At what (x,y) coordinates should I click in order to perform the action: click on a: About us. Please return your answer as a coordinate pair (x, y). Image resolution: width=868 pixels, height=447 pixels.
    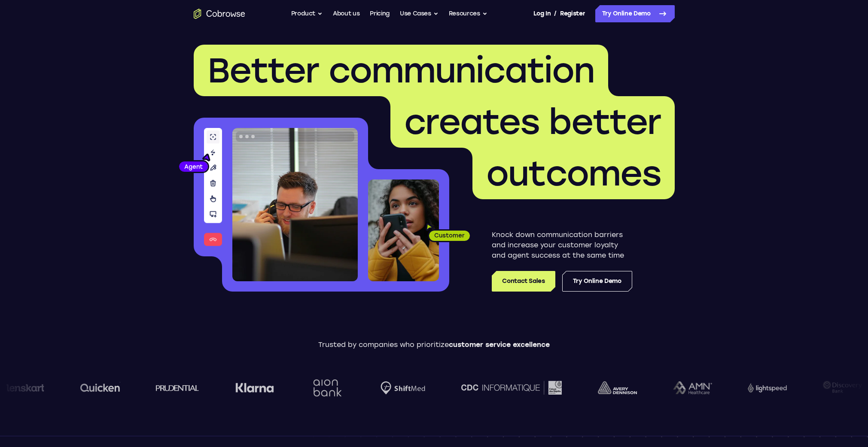
    Looking at the image, I should click on (346, 14).